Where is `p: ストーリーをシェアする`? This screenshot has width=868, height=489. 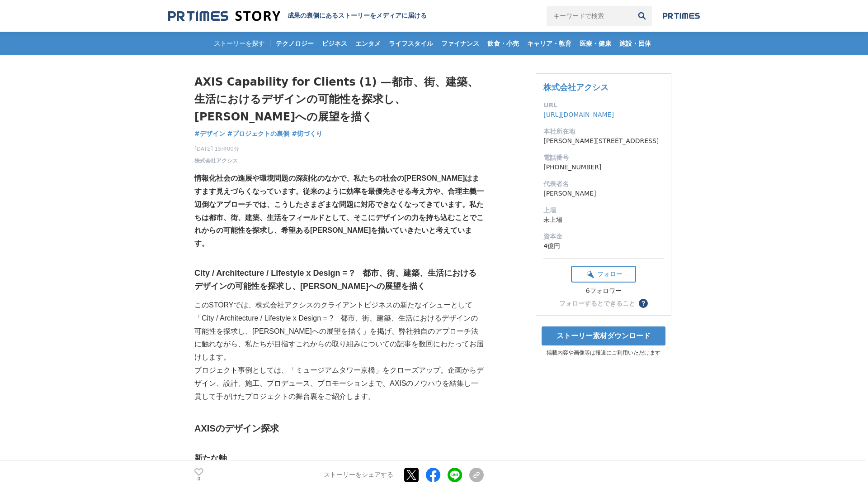 p: ストーリーをシェアする is located at coordinates (359, 475).